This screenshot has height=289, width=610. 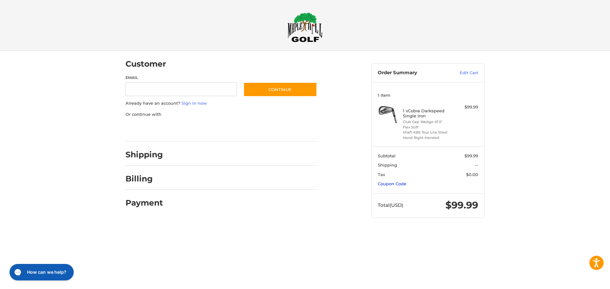 What do you see at coordinates (427, 127) in the screenshot?
I see `li: Flex Stiff` at bounding box center [427, 127].